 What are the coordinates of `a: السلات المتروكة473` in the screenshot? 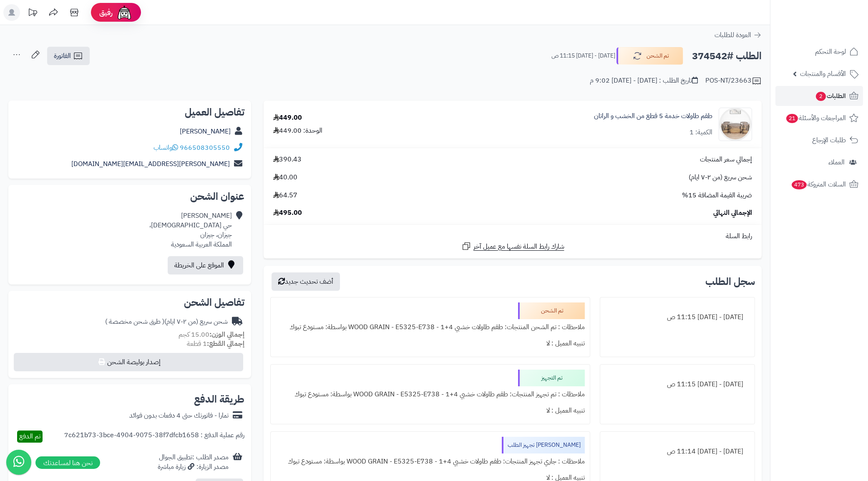 It's located at (819, 184).